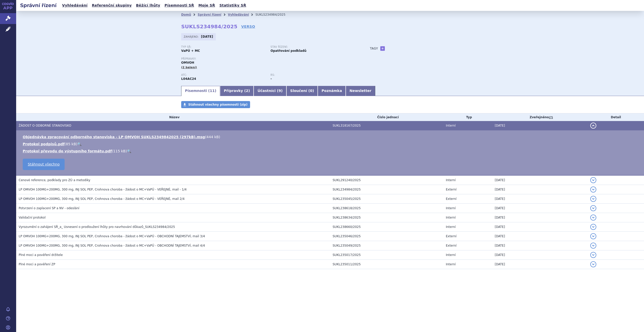 This screenshot has width=644, height=332. What do you see at coordinates (192, 37) in the screenshot?
I see `span: Zahájeno:` at bounding box center [192, 37].